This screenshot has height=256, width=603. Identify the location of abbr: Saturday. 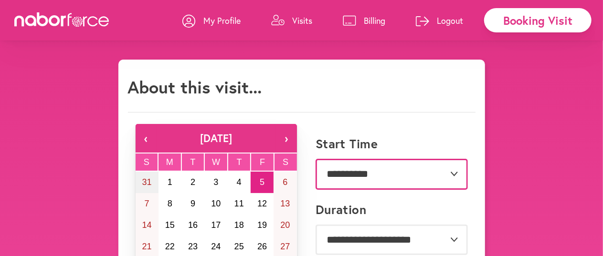
(285, 162).